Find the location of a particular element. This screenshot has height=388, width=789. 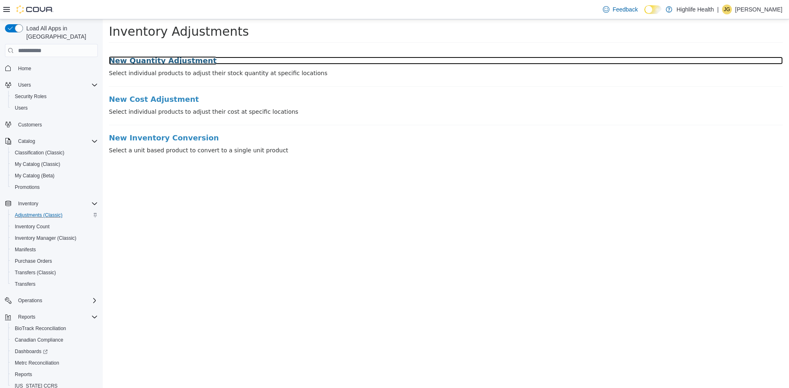

span: Dark Mode is located at coordinates (645, 14).